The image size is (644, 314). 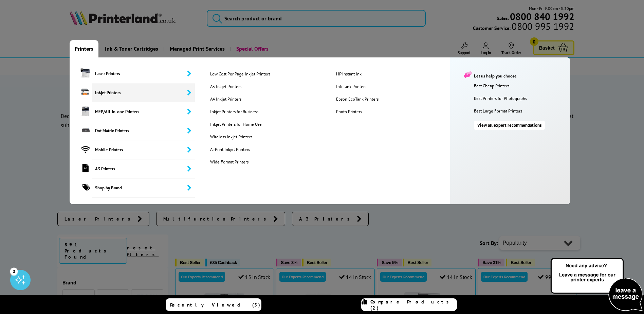 I want to click on a: Inkjet Printers for Business, so click(x=268, y=111).